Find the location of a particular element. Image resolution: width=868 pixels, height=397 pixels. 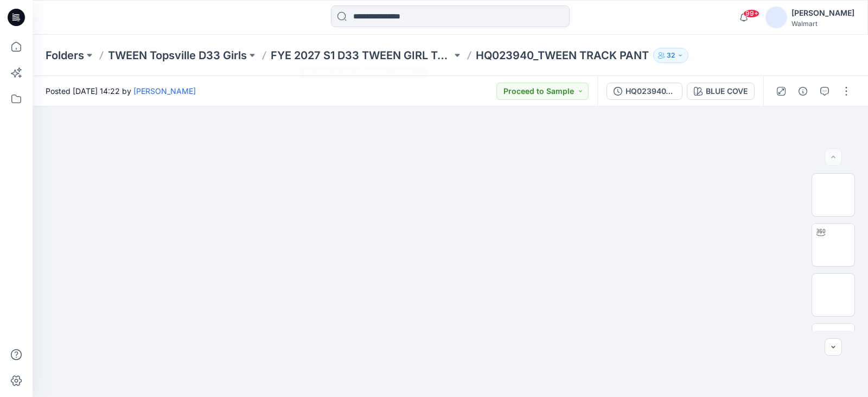

div: Walmart is located at coordinates (824, 24).